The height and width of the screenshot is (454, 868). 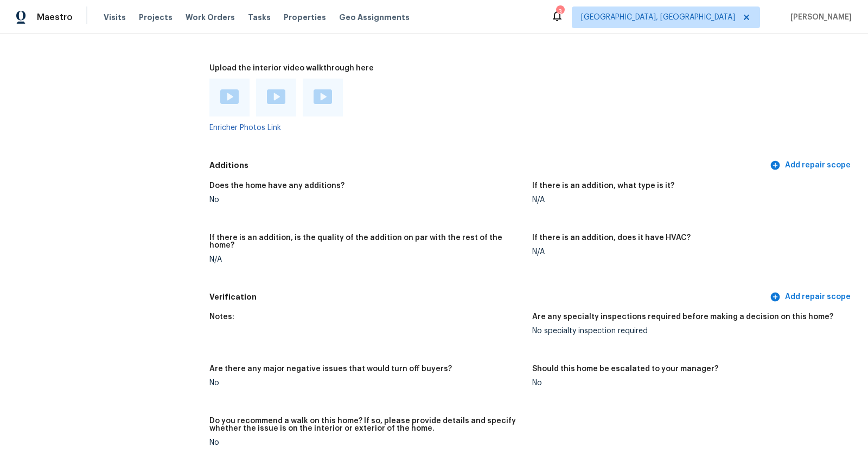 I want to click on a: Enricher Photos Link, so click(x=245, y=128).